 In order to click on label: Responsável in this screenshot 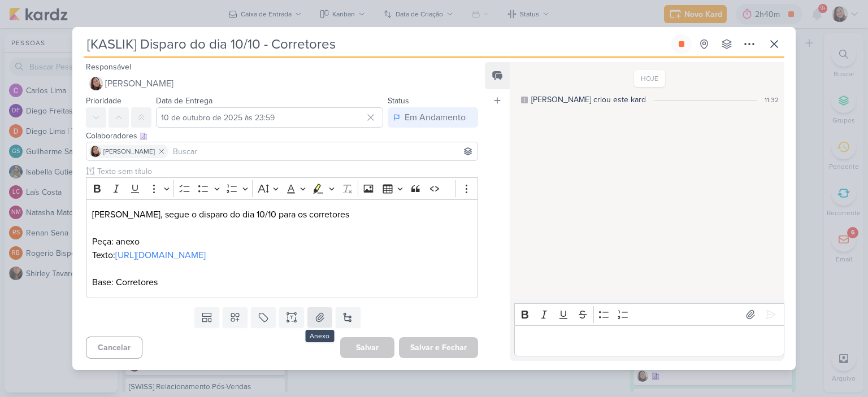, I will do `click(109, 67)`.